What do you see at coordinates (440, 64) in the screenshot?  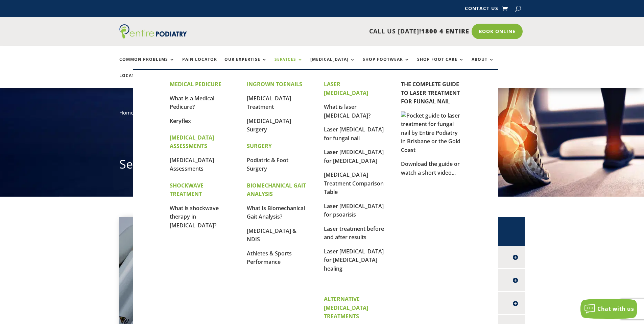 I see `a: Shop Foot Care` at bounding box center [440, 64].